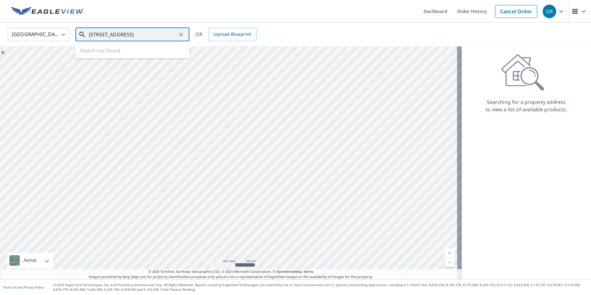 This screenshot has height=295, width=591. What do you see at coordinates (47, 11) in the screenshot?
I see `img: EV Logo` at bounding box center [47, 11].